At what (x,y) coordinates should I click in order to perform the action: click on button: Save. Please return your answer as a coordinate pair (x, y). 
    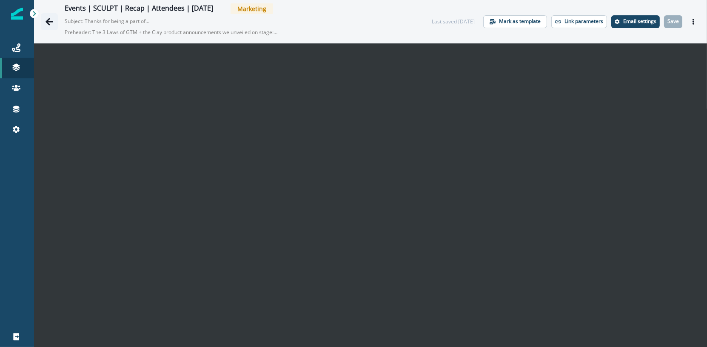
    Looking at the image, I should click on (673, 22).